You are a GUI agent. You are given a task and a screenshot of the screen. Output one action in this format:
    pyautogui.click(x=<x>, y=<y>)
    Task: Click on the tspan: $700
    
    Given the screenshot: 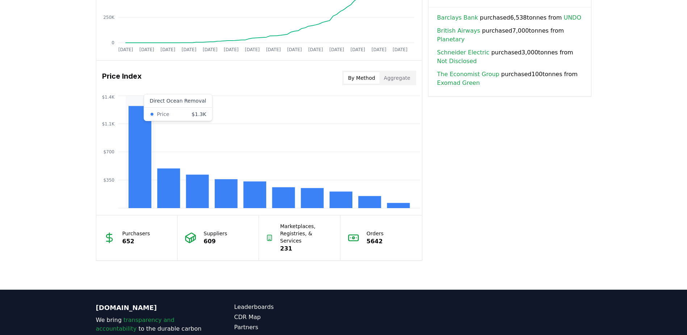 What is the action you would take?
    pyautogui.click(x=109, y=152)
    